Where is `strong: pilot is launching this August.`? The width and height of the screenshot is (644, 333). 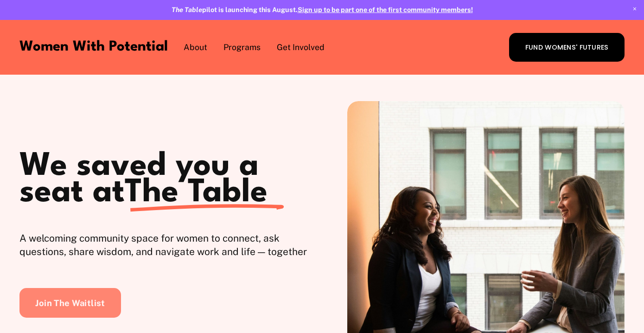 strong: pilot is launching this August. is located at coordinates (235, 10).